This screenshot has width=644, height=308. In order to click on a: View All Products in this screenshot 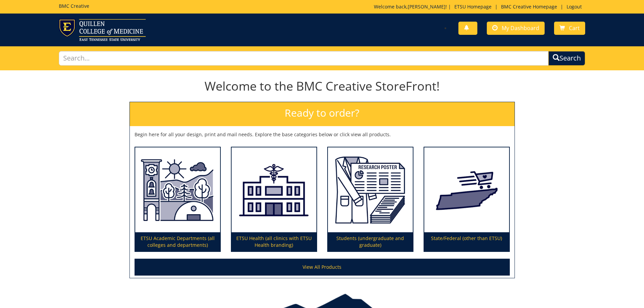, I will do `click(322, 267)`.